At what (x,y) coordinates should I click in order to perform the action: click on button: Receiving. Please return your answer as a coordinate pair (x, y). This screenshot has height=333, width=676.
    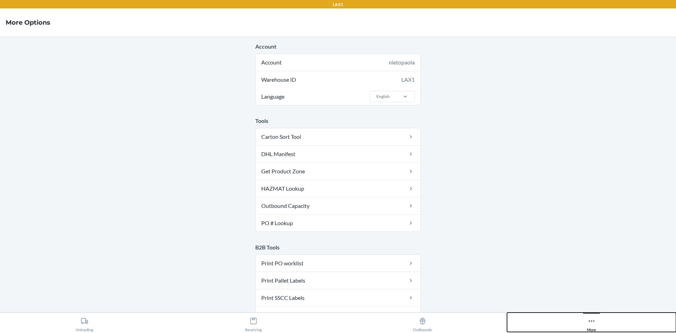
    Looking at the image, I should click on (254, 322).